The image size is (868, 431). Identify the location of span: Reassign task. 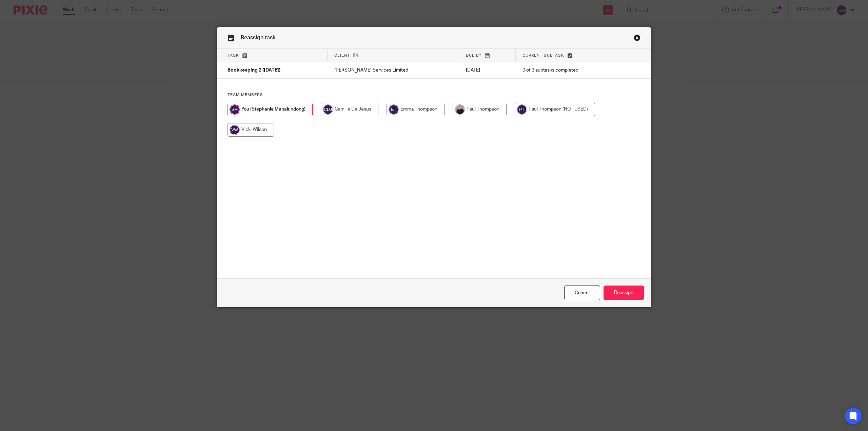
(258, 37).